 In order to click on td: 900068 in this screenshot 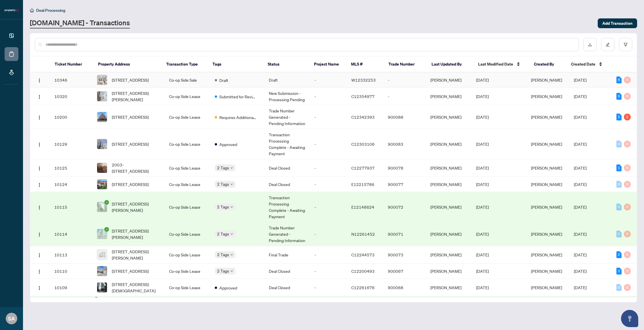, I will do `click(405, 287)`.